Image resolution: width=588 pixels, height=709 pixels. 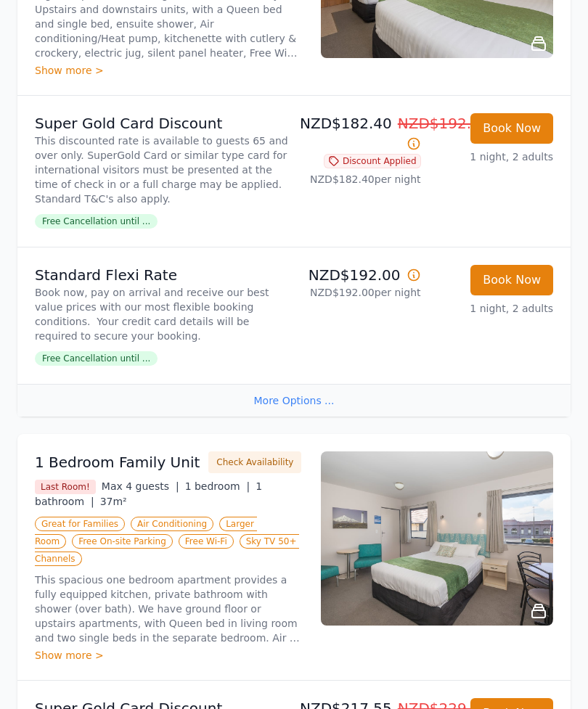 What do you see at coordinates (161, 170) in the screenshot?
I see `p: This discounted rate is available to guests 65 and over only. SuperGold Card or similar type card...` at bounding box center [161, 170].